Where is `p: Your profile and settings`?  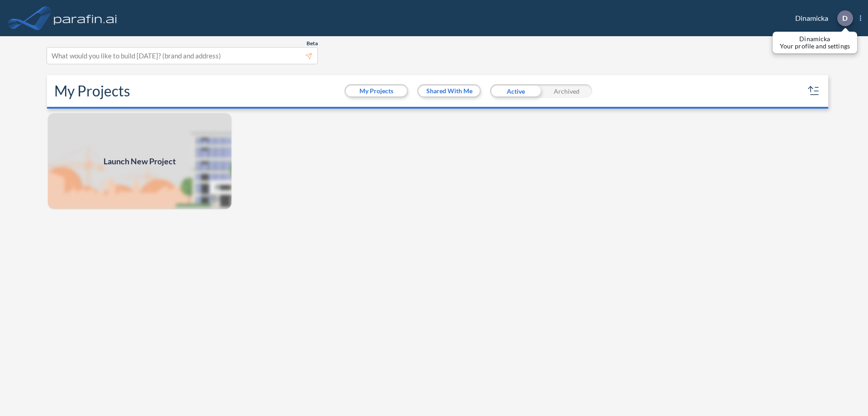 p: Your profile and settings is located at coordinates (815, 46).